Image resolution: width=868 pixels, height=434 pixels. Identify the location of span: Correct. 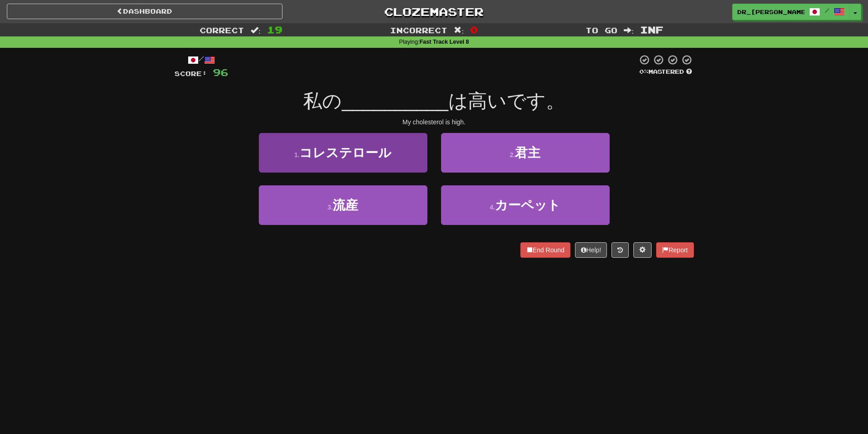
(222, 30).